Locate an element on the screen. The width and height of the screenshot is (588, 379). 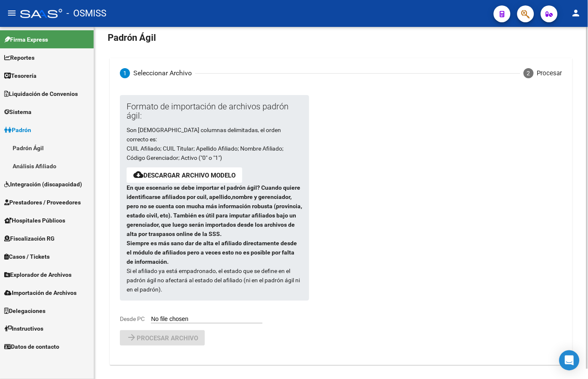
mat-icon: cloud_download is located at coordinates (138, 175).